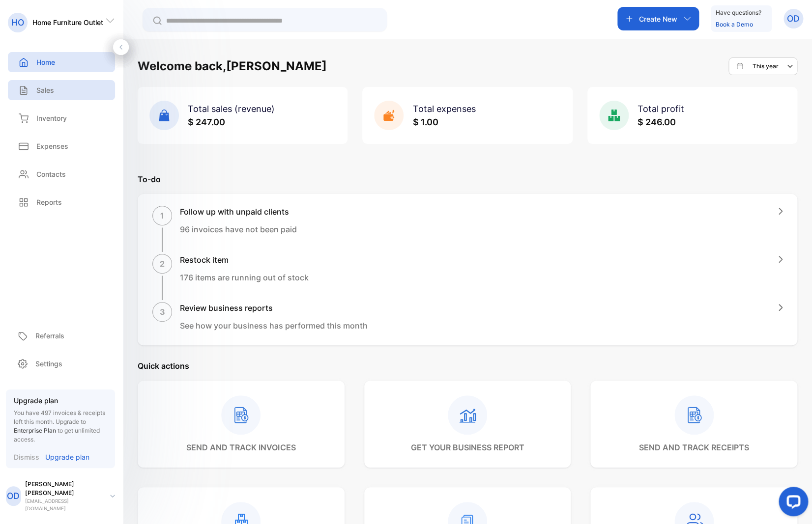 The width and height of the screenshot is (812, 524). Describe the element at coordinates (274, 326) in the screenshot. I see `p: See how your business has performed this month` at that location.